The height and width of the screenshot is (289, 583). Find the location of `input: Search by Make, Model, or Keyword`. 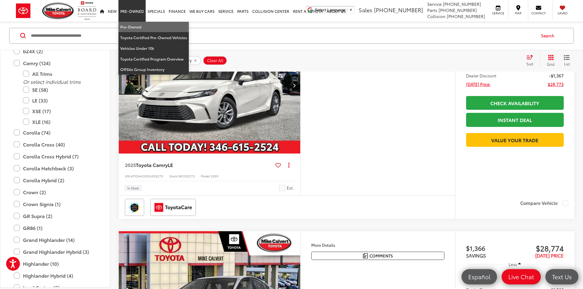

input: Search by Make, Model, or Keyword is located at coordinates (283, 36).